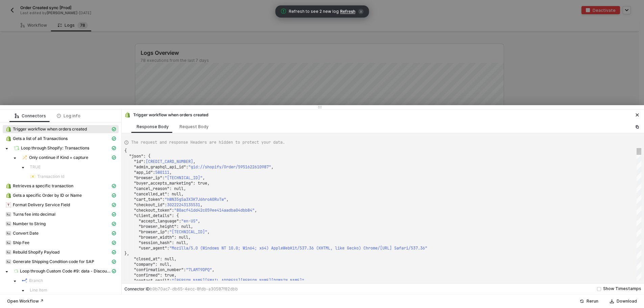  Describe the element at coordinates (612, 301) in the screenshot. I see `span: icon-download` at that location.